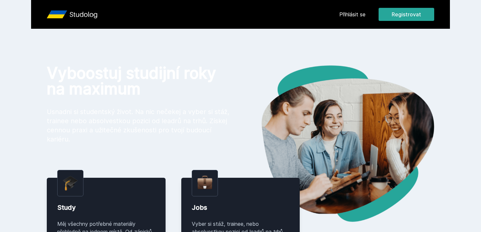 The image size is (481, 232). I want to click on img: briefcase.png, so click(205, 183).